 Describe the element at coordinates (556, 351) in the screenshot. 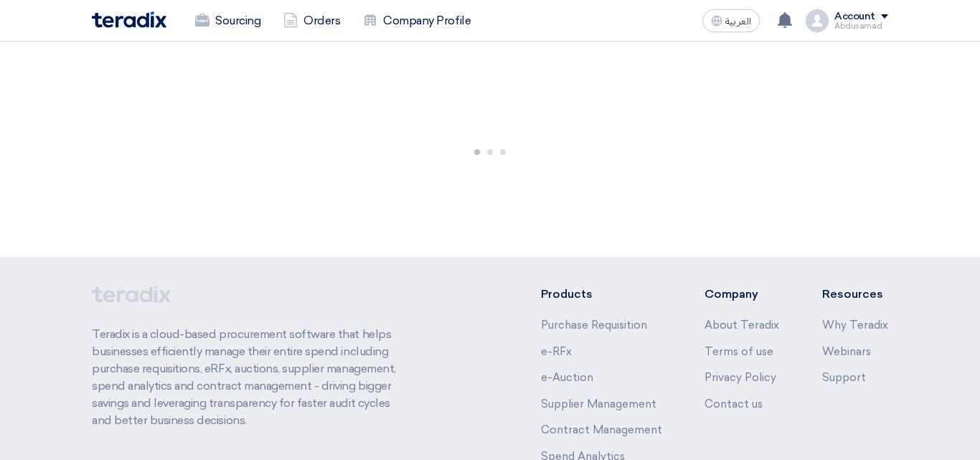

I see `a: e-RFx` at that location.